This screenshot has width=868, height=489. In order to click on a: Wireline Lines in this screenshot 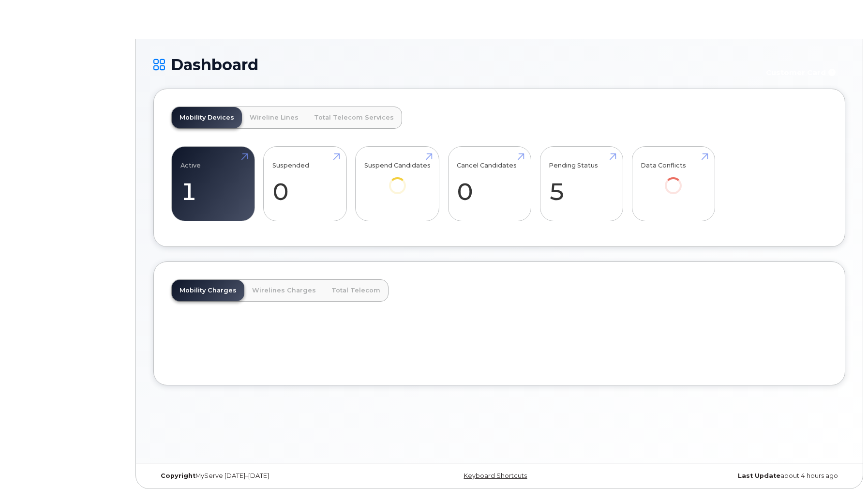, I will do `click(274, 117)`.